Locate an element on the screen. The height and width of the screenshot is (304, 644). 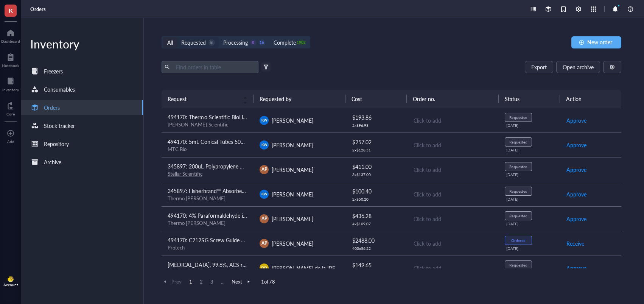
a: Inventory is located at coordinates (11, 84).